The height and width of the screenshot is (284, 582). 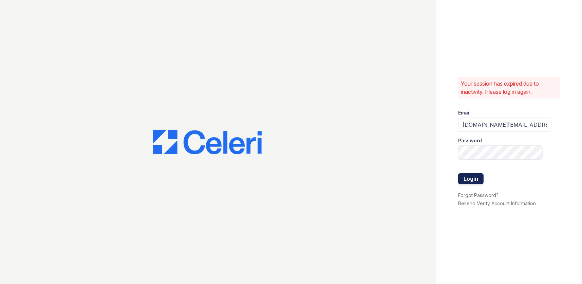 What do you see at coordinates (478, 195) in the screenshot?
I see `a: Forgot Password?` at bounding box center [478, 195].